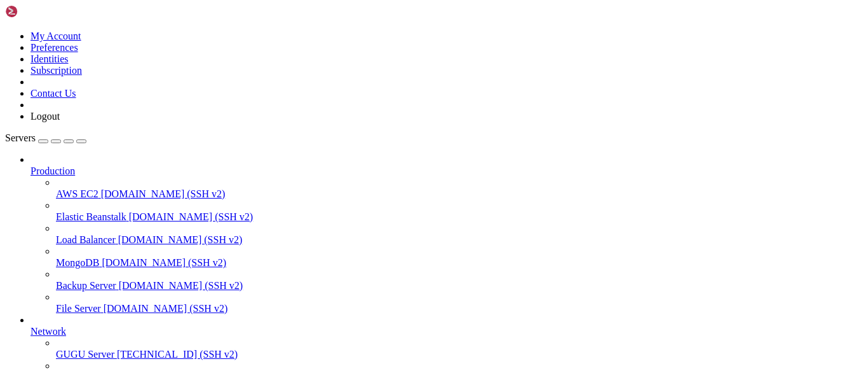 Image resolution: width=868 pixels, height=373 pixels. I want to click on span: MongoDB, so click(78, 262).